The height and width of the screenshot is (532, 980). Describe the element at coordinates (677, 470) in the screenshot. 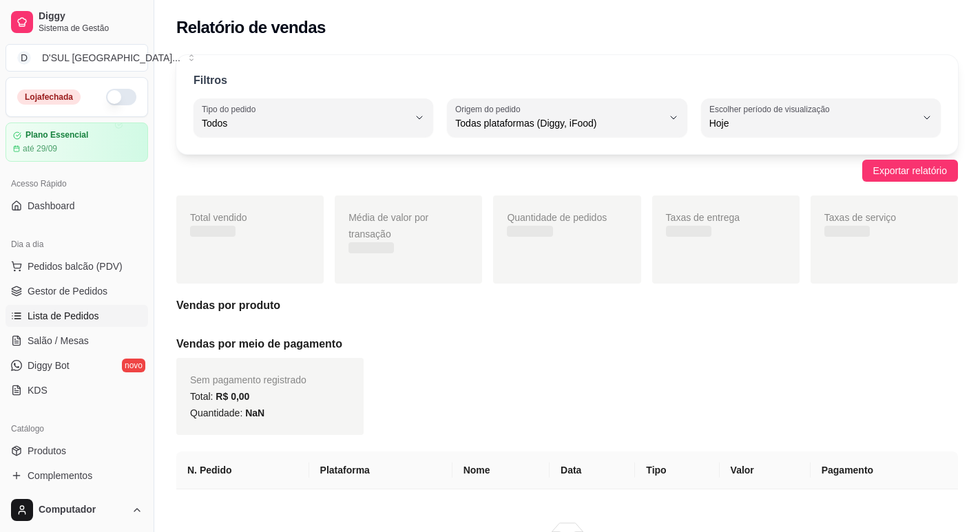

I see `th: Tipo` at that location.